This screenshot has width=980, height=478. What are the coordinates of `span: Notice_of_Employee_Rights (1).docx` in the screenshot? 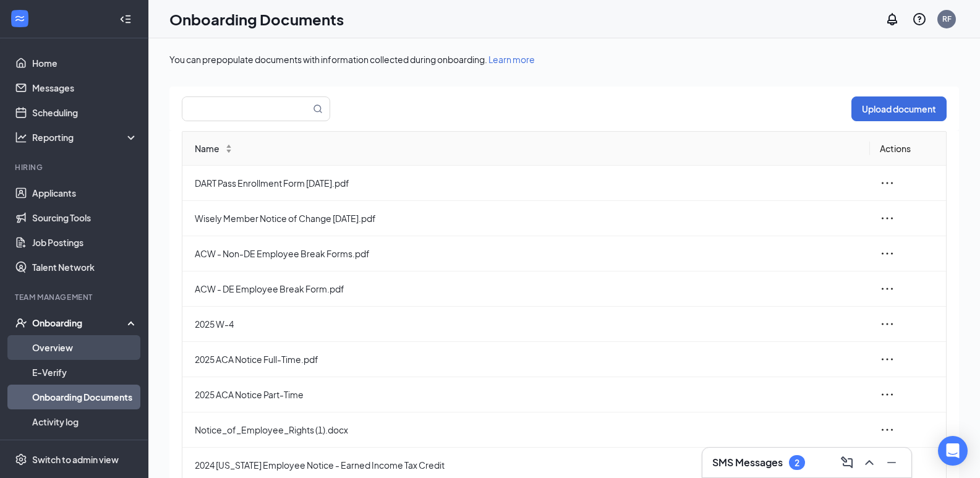 It's located at (527, 429).